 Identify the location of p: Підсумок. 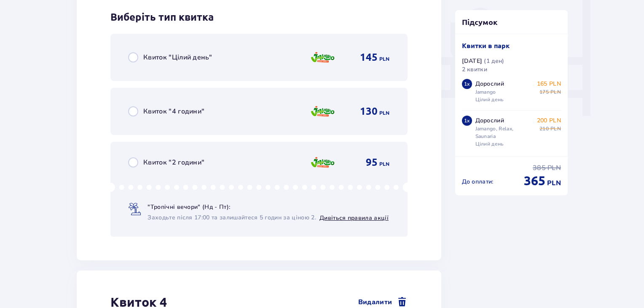
(512, 22).